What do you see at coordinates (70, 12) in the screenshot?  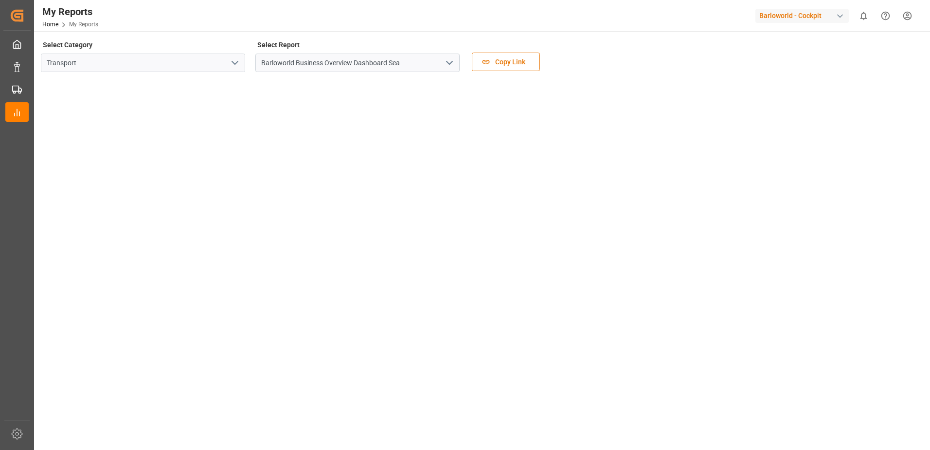 I see `div: My Reports` at bounding box center [70, 12].